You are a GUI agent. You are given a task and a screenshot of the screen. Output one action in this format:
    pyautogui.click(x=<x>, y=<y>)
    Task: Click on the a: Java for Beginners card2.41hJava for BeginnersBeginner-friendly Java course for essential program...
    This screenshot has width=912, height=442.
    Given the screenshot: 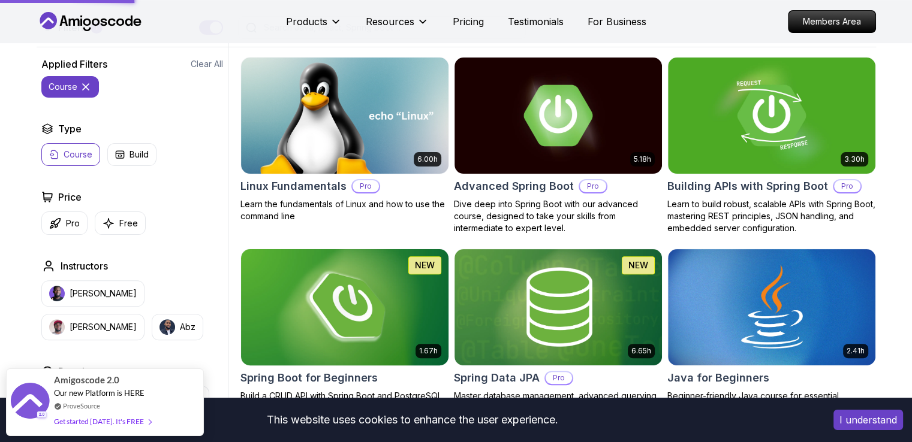 What is the action you would take?
    pyautogui.click(x=771, y=331)
    